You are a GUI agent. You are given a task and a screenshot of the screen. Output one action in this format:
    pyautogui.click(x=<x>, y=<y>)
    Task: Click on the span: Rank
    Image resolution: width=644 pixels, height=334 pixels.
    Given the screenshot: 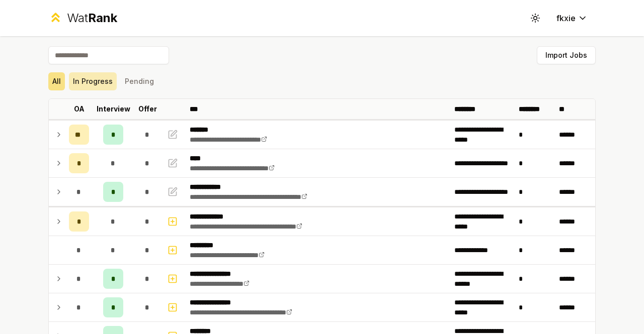 What is the action you would take?
    pyautogui.click(x=103, y=18)
    